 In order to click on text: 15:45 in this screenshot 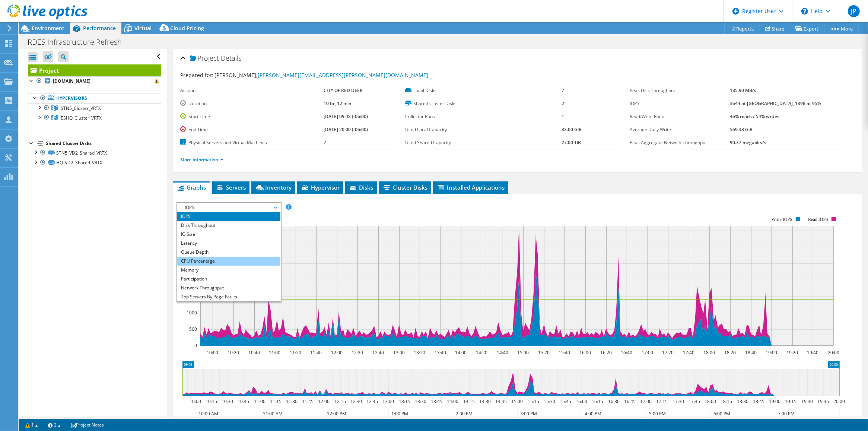, I will do `click(566, 402)`.